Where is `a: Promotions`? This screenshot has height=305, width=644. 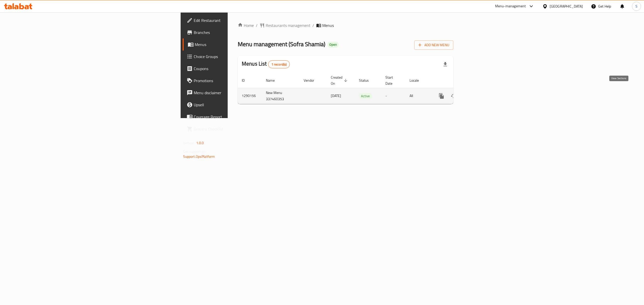 a: Promotions is located at coordinates (235, 80).